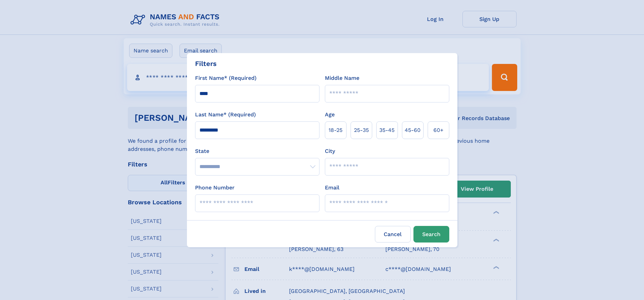  I want to click on span: 45‑60, so click(412, 130).